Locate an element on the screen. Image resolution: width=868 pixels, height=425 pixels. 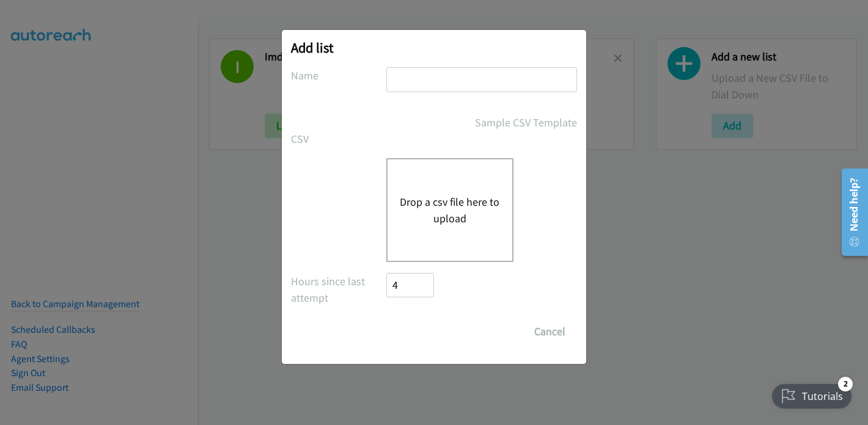
button: Checklist, Tutorials, 2 incomplete tasks is located at coordinates (47, 25).